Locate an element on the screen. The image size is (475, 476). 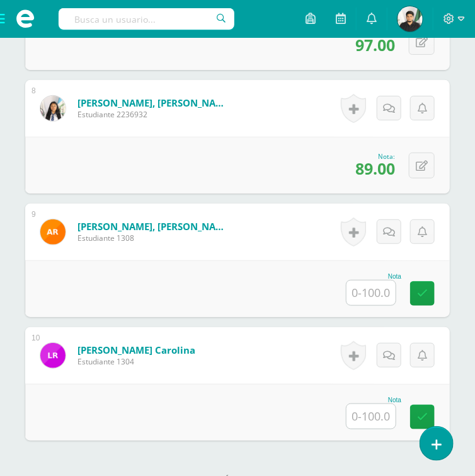
span: 97.00 is located at coordinates (375, 45).